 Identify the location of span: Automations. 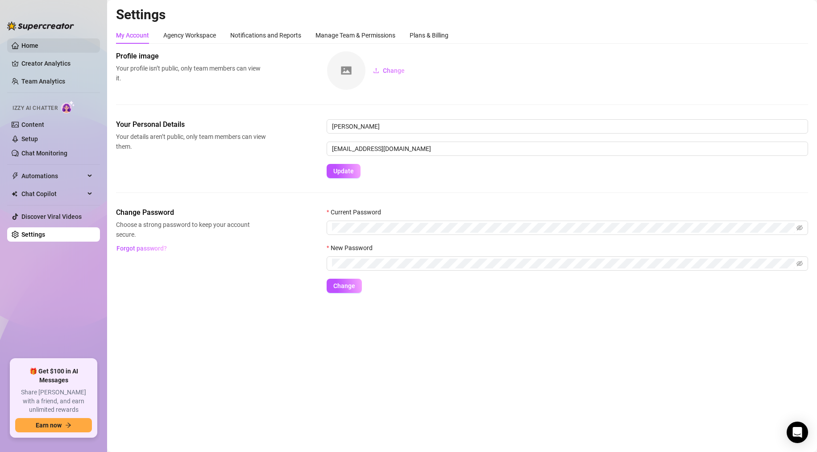
(53, 176).